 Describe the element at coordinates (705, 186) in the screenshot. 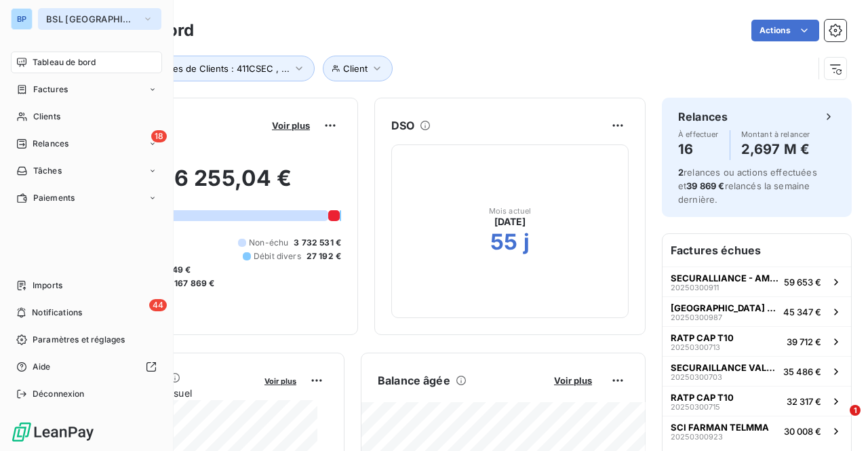

I see `span: 39 869 €` at that location.